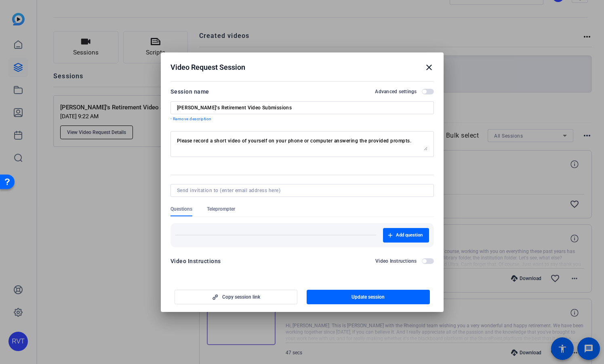 Image resolution: width=604 pixels, height=364 pixels. What do you see at coordinates (368, 297) in the screenshot?
I see `span: Update session` at bounding box center [368, 297].